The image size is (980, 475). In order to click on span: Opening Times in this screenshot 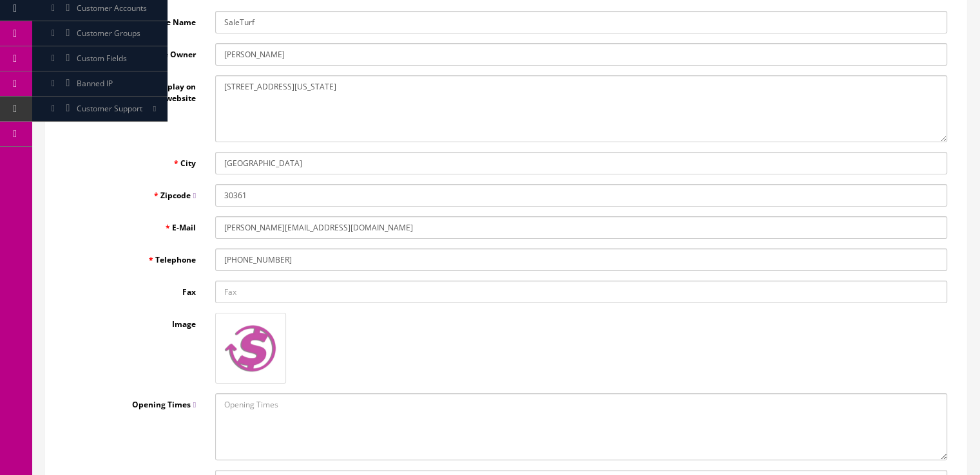, I will do `click(164, 404)`.